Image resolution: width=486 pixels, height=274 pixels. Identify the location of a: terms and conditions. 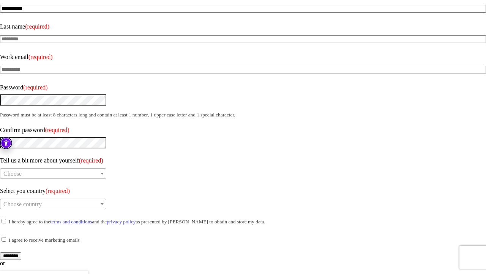
(71, 221).